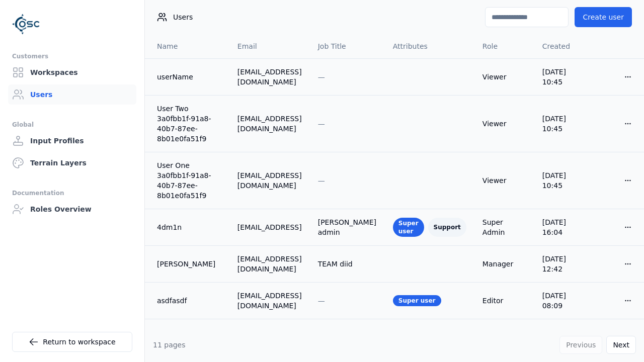  What do you see at coordinates (72, 163) in the screenshot?
I see `a: Terrain Layers` at bounding box center [72, 163].